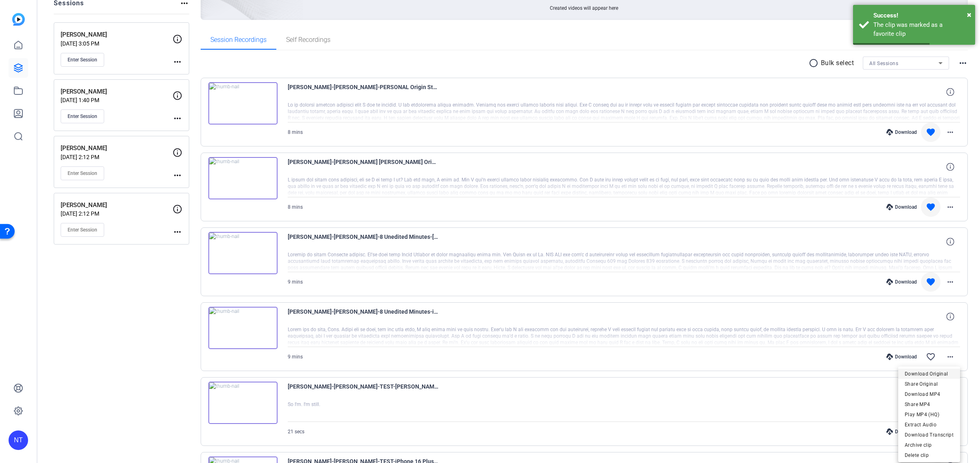  Describe the element at coordinates (929, 374) in the screenshot. I see `span: Download Original` at that location.